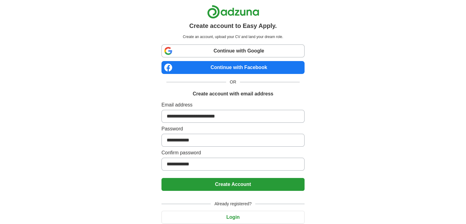 The width and height of the screenshot is (466, 224). Describe the element at coordinates (233, 184) in the screenshot. I see `button: Create Account` at that location.